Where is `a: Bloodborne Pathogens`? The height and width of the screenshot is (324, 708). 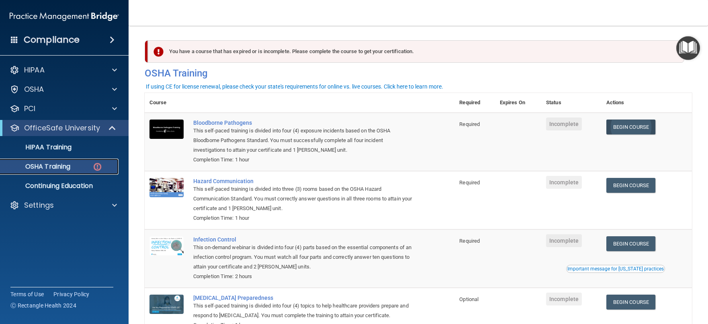 a: Bloodborne Pathogens is located at coordinates (304, 123).